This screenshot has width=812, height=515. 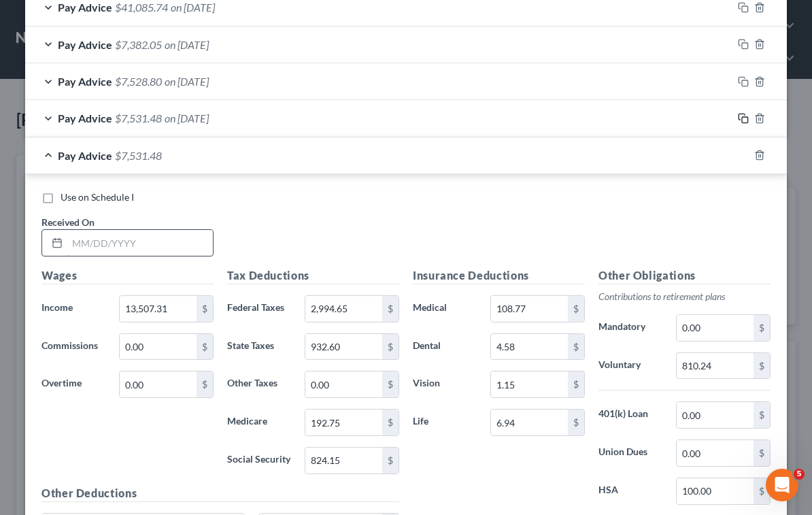 What do you see at coordinates (445, 347) in the screenshot?
I see `label: Dental` at bounding box center [445, 347].